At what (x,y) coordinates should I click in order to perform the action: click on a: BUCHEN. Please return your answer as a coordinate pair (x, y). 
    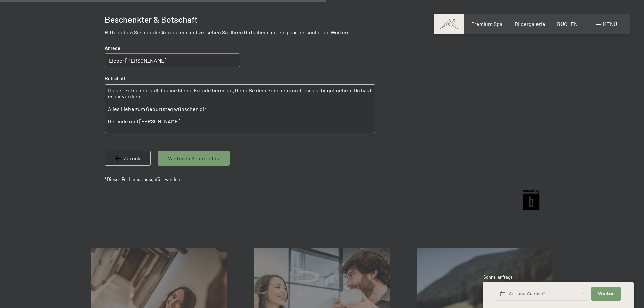
    Looking at the image, I should click on (567, 24).